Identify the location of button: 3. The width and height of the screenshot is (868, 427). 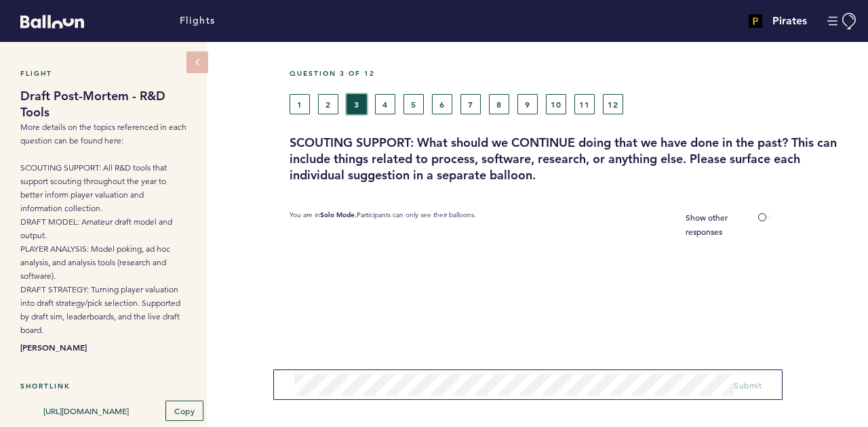
(356, 105).